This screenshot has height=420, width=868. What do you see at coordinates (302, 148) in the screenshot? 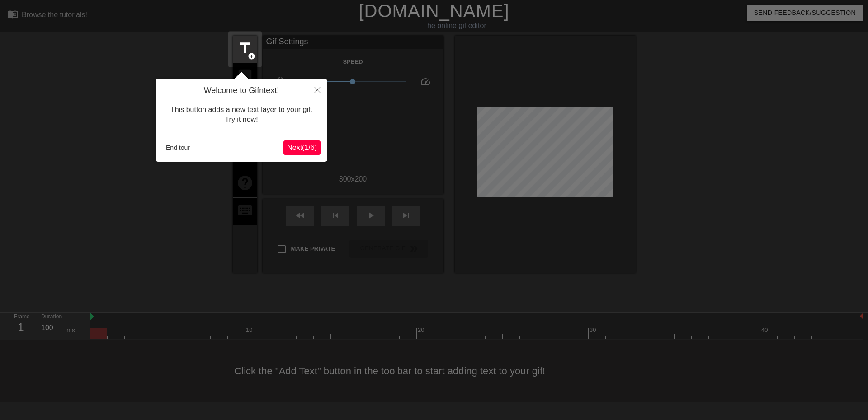
I see `button: Next` at bounding box center [302, 148].